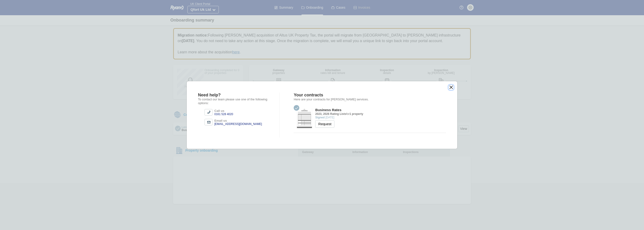 This screenshot has width=644, height=230. What do you see at coordinates (370, 95) in the screenshot?
I see `div: Your contracts` at bounding box center [370, 95].